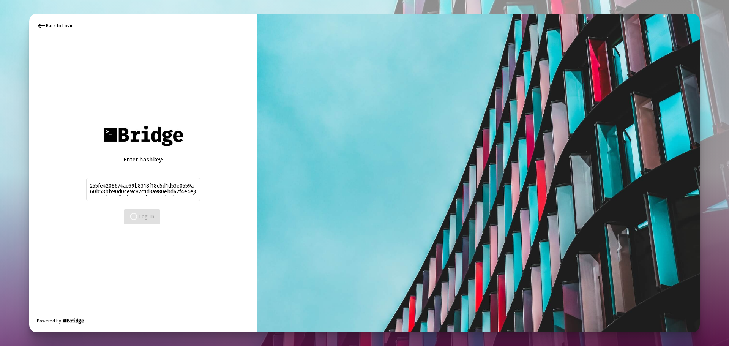  Describe the element at coordinates (55, 26) in the screenshot. I see `div: Back to Login` at that location.